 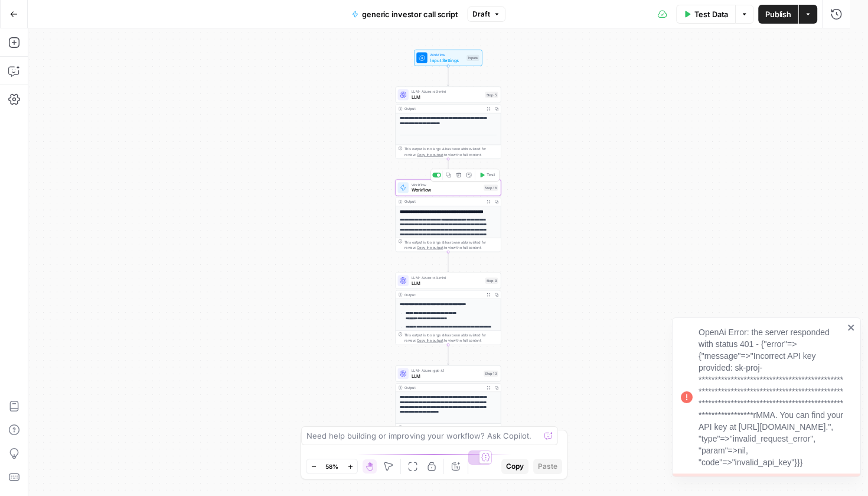 What do you see at coordinates (473, 58) in the screenshot?
I see `div: Inputs` at bounding box center [473, 58].